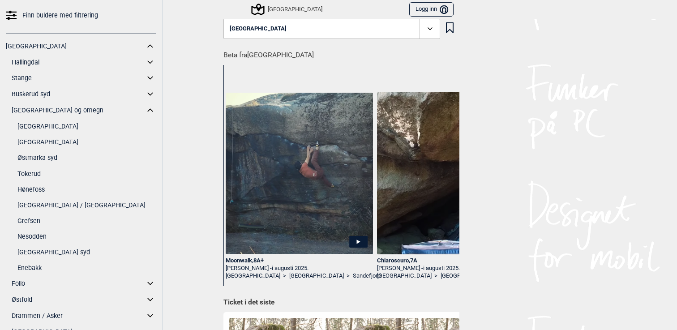 Image resolution: width=677 pixels, height=330 pixels. What do you see at coordinates (87, 236) in the screenshot?
I see `a: Nesodden` at bounding box center [87, 236].